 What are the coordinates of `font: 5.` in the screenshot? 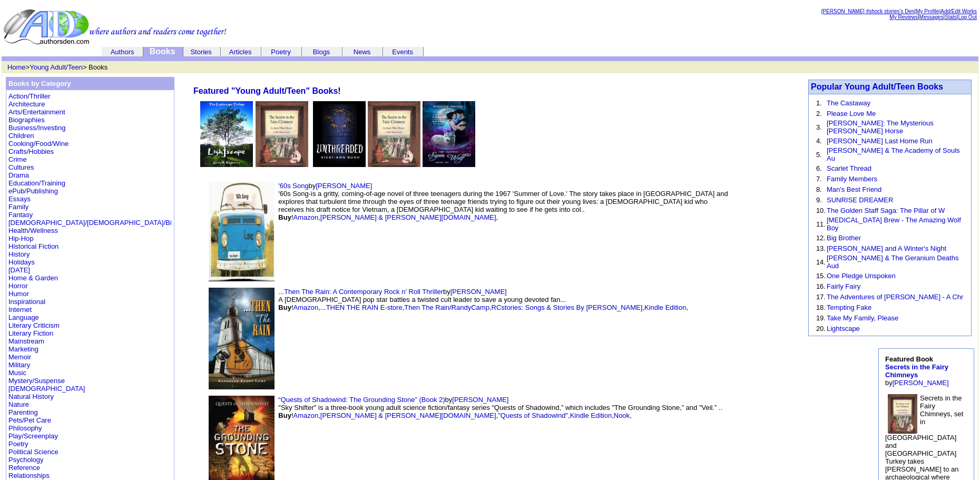 It's located at (818, 155).